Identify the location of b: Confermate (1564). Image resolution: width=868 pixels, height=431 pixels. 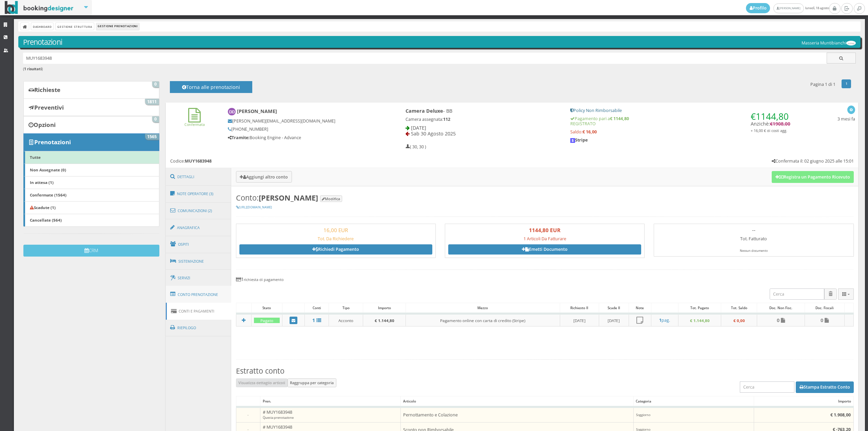
(48, 195).